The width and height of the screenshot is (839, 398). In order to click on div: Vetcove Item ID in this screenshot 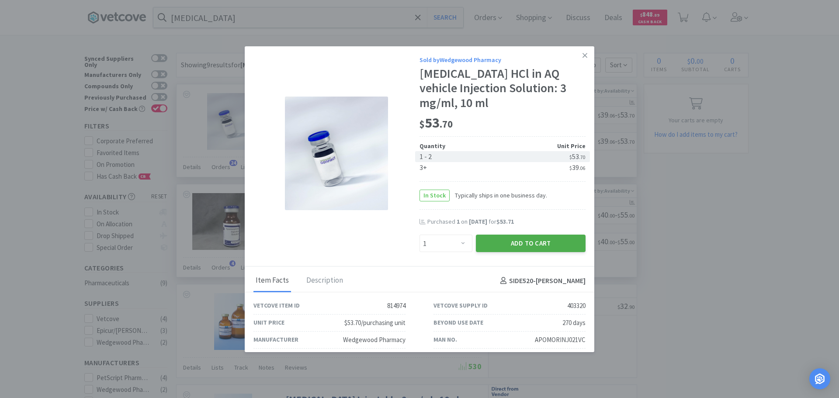, I will do `click(277, 305)`.